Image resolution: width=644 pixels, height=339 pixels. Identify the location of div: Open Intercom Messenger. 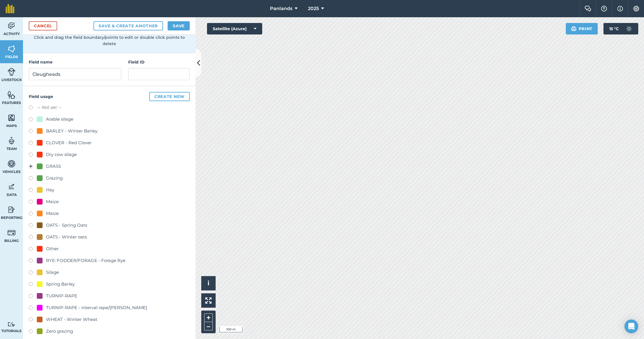
(631, 326).